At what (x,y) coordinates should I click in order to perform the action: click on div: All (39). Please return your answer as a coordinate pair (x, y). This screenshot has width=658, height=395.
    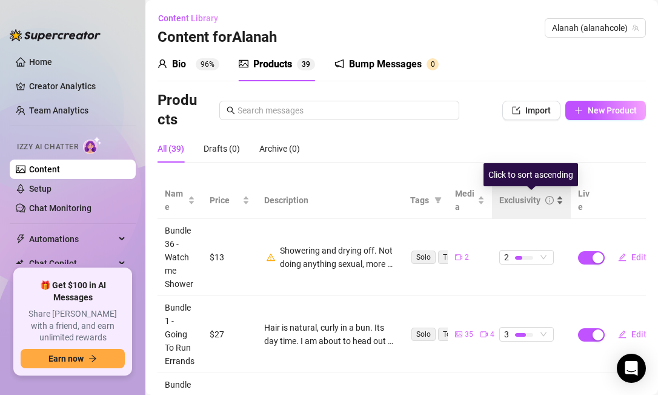
    Looking at the image, I should click on (171, 149).